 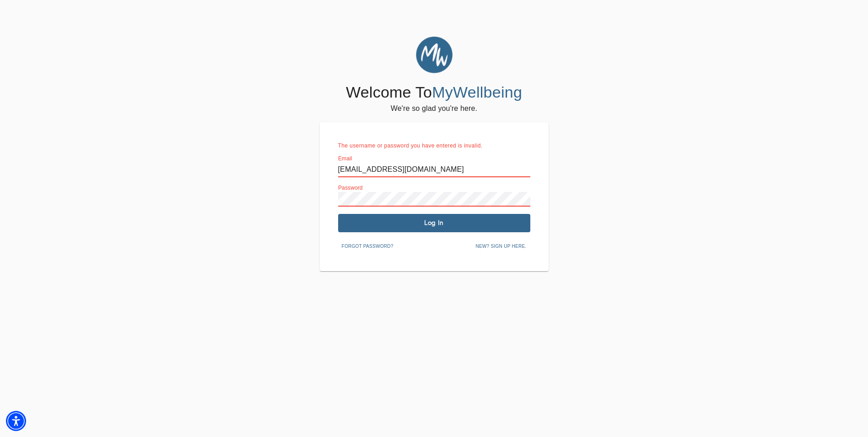 What do you see at coordinates (410, 146) in the screenshot?
I see `span: The username or password you have entered is invalid.` at bounding box center [410, 146].